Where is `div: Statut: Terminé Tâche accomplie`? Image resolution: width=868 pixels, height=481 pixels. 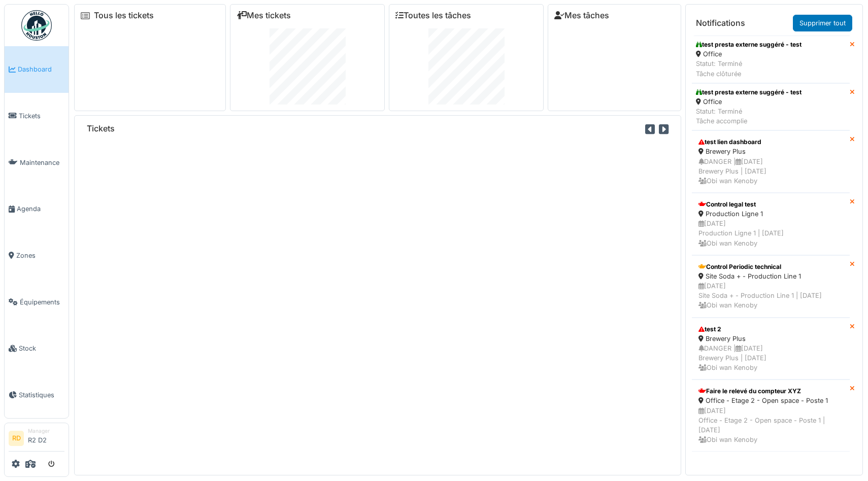 div: Statut: Terminé Tâche accomplie is located at coordinates (749, 116).